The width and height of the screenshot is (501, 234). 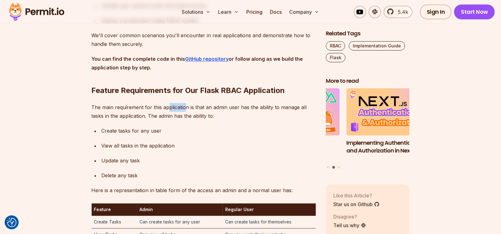 What do you see at coordinates (356, 196) in the screenshot?
I see `p: Like this Article?` at bounding box center [356, 196].